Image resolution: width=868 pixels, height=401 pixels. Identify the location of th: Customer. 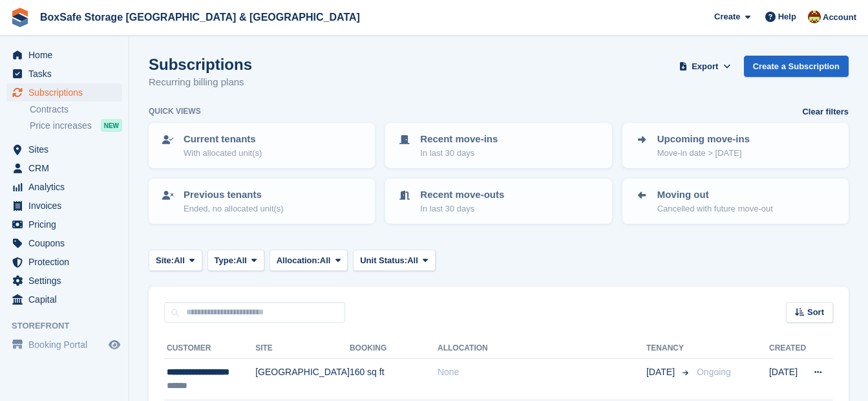
(209, 348).